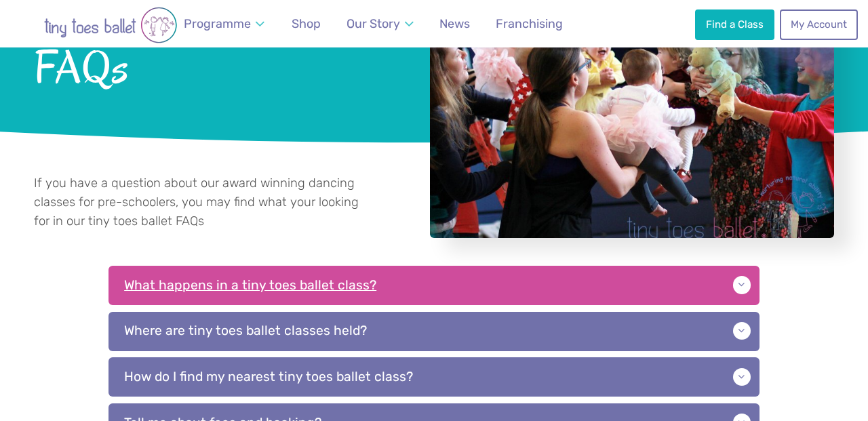  I want to click on a: Programme, so click(225, 24).